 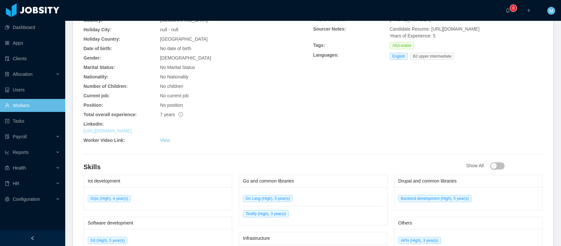 What do you see at coordinates (513, 8) in the screenshot?
I see `sup: 0` at bounding box center [513, 8].